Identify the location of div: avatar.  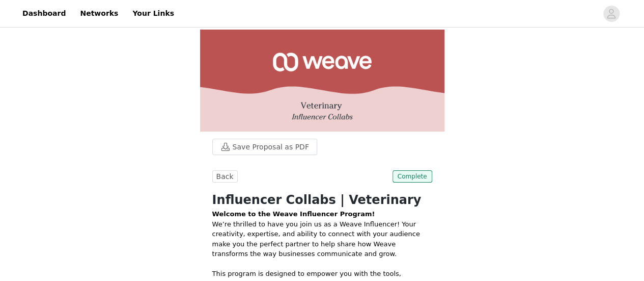
(611, 14).